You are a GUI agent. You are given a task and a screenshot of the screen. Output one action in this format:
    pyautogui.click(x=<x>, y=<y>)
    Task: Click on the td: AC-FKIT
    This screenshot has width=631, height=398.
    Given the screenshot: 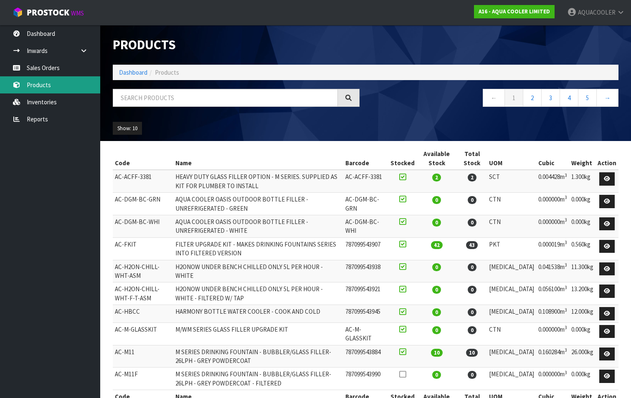 What is the action you would take?
    pyautogui.click(x=143, y=249)
    